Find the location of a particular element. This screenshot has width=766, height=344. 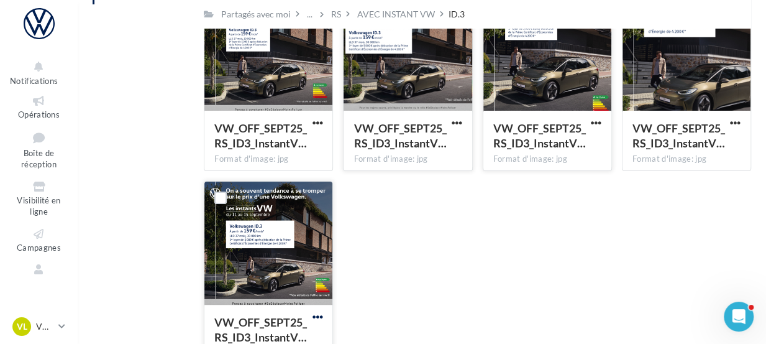

div: Le téléchargement va bientôt commencer is located at coordinates (383, 48).